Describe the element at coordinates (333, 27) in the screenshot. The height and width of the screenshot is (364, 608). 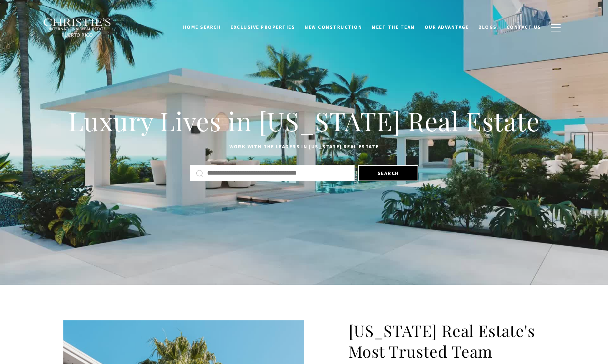
I see `span: New Construction` at that location.